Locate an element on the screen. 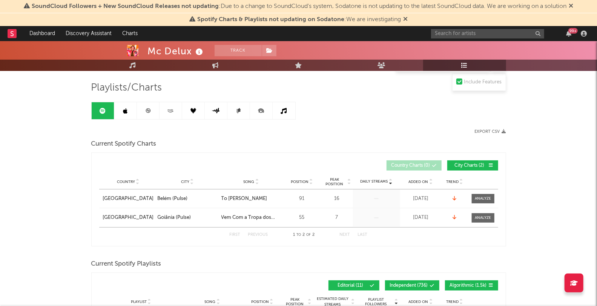 The width and height of the screenshot is (597, 306). a: Belém (Pulse) is located at coordinates (187, 199).